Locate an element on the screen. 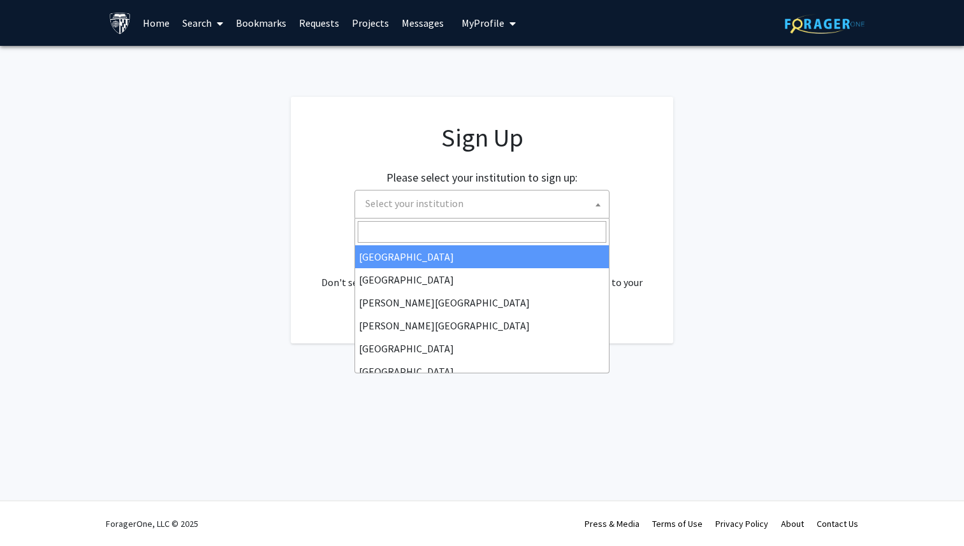  a: Messages is located at coordinates (423, 23).